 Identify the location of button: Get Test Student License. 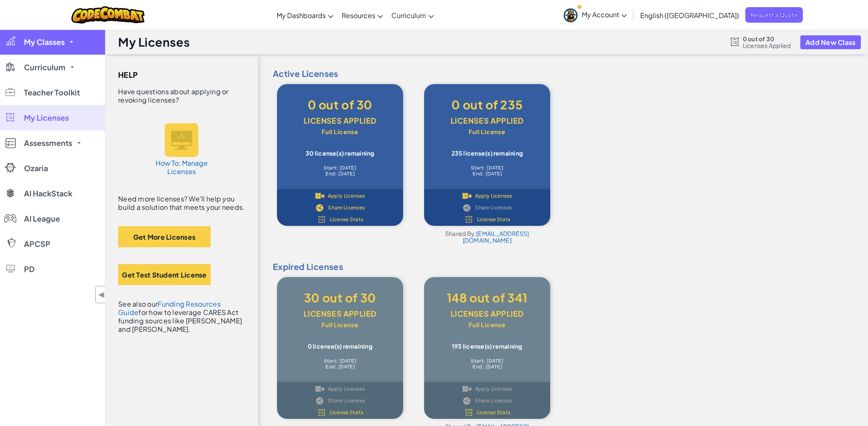
(164, 274).